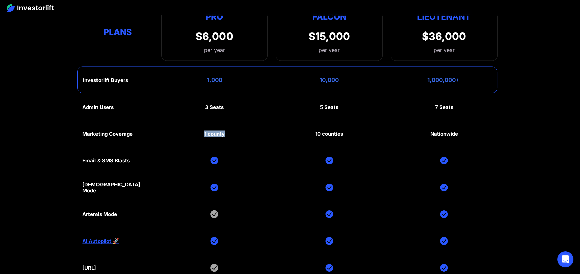 Image resolution: width=580 pixels, height=274 pixels. I want to click on div: Investorlift Buyers, so click(106, 80).